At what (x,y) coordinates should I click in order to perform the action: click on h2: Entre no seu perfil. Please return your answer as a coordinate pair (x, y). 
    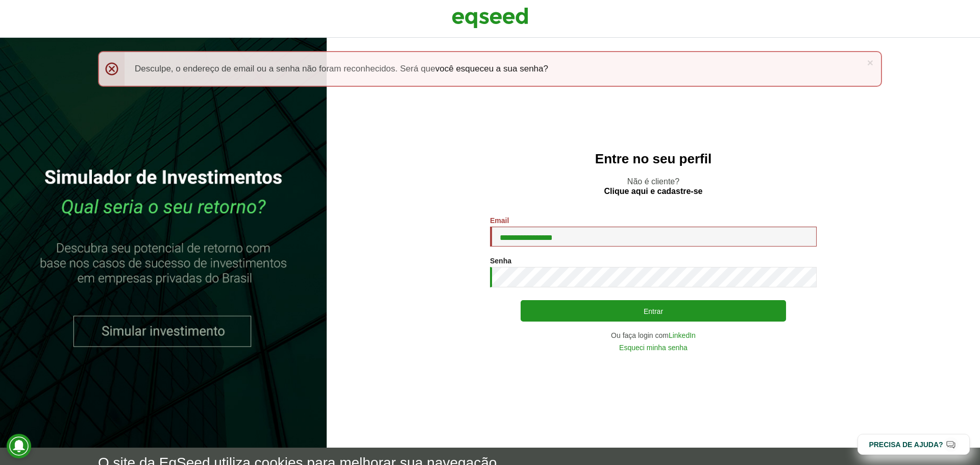
    Looking at the image, I should click on (653, 159).